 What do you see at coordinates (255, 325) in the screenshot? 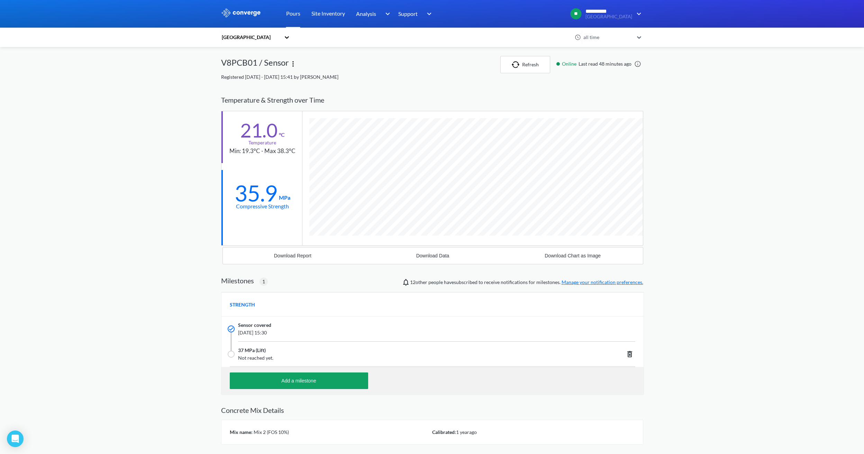
I see `span: Sensor covered` at bounding box center [255, 325].